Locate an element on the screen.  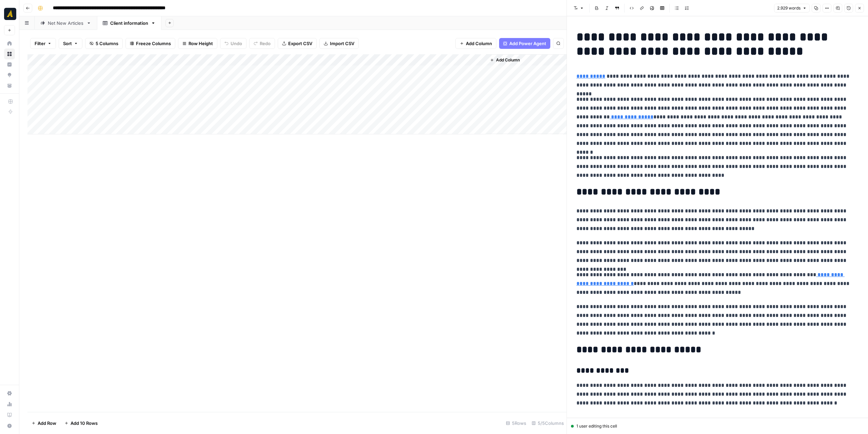
a: Settings is located at coordinates (9, 393).